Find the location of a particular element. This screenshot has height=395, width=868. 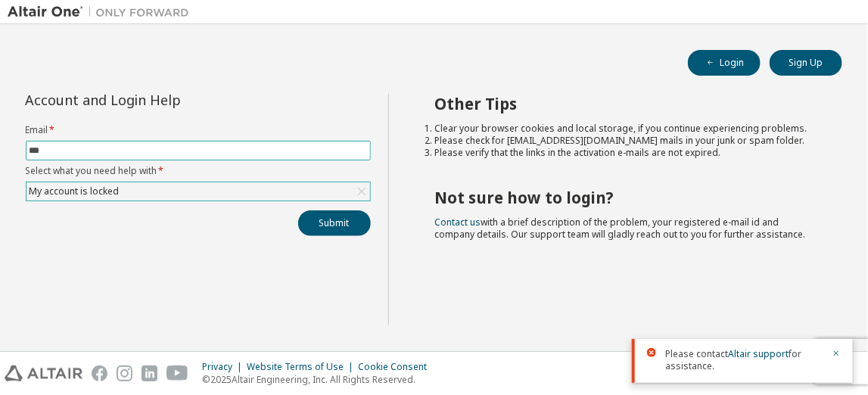

label: Select what you need help with is located at coordinates (198, 171).